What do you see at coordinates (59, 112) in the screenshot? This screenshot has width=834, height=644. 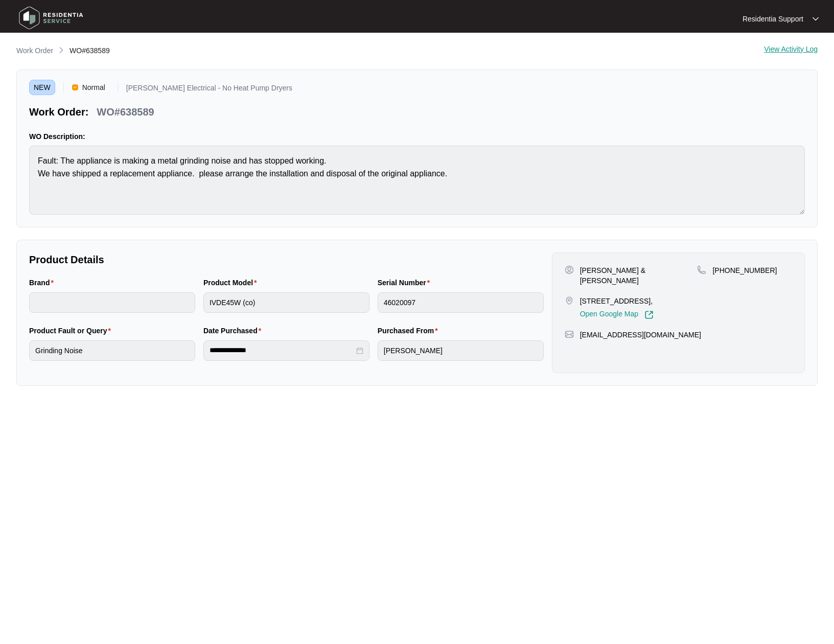 I see `p: Work Order:` at bounding box center [59, 112].